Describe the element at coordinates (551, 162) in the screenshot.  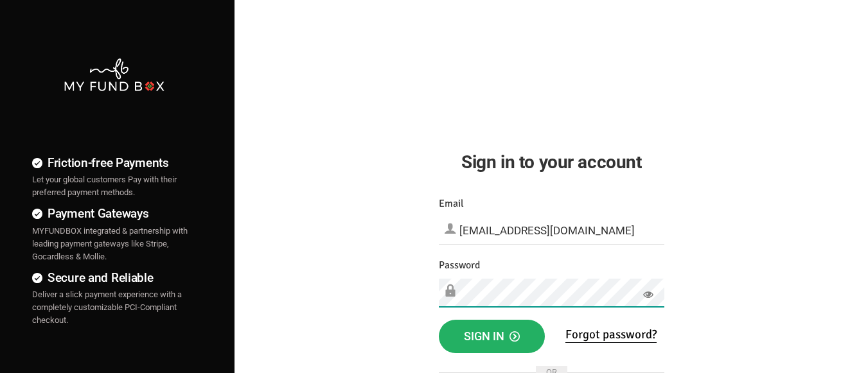
I see `h2: Sign in to your account` at that location.